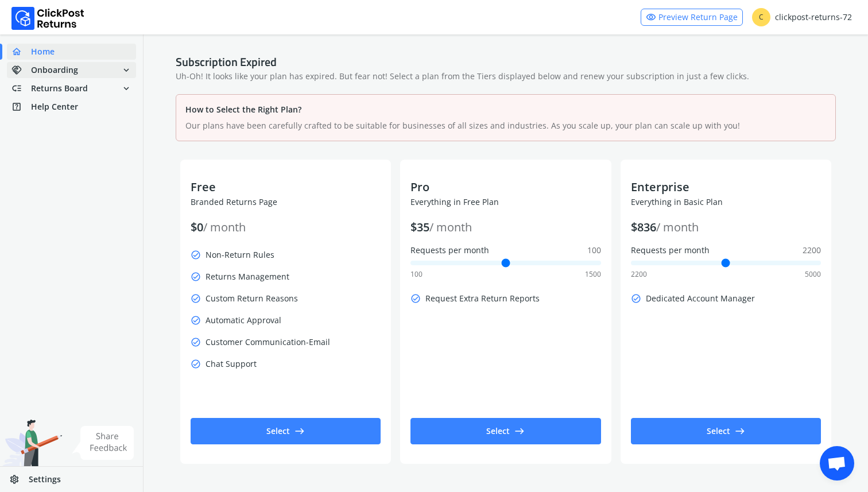  What do you see at coordinates (54, 70) in the screenshot?
I see `span: Onboarding` at bounding box center [54, 70].